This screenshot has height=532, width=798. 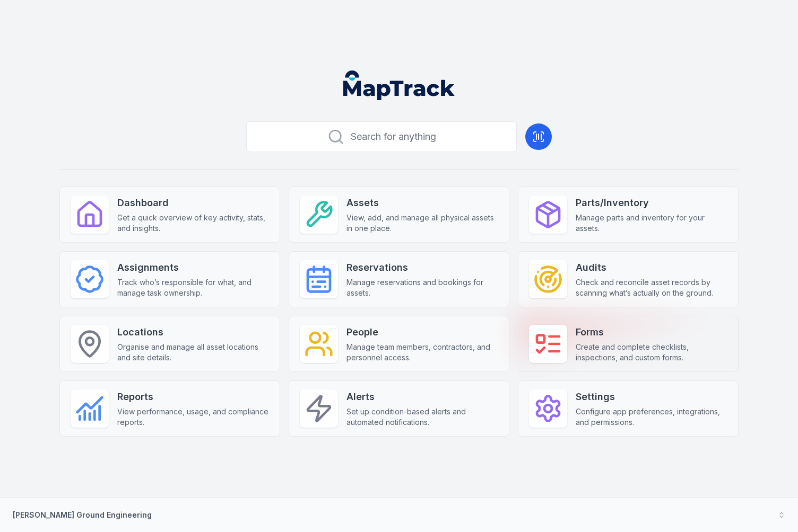 What do you see at coordinates (652, 287) in the screenshot?
I see `span: Check and reconcile asset records by scanning what’s actually on the ground.` at bounding box center [652, 287].